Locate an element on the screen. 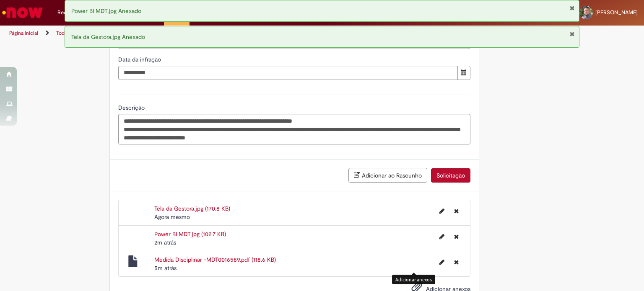 Image resolution: width=644 pixels, height=291 pixels. textarea: Descrição is located at coordinates (294, 129).